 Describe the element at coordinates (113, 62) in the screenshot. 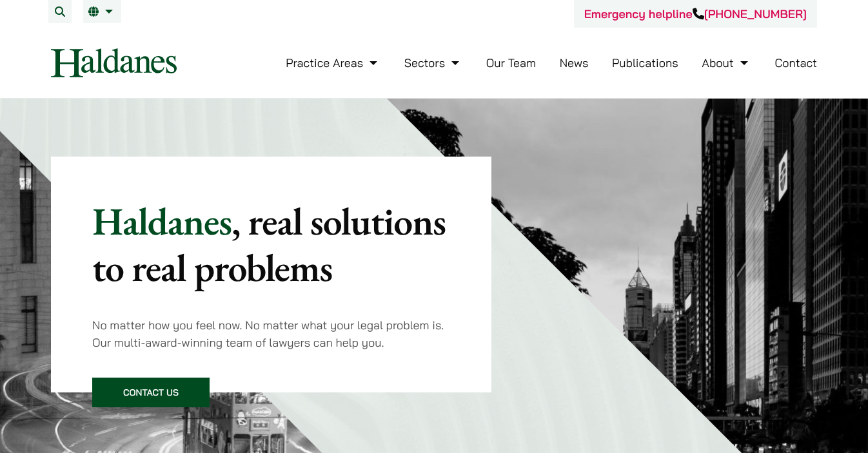

I see `img: Logo of Haldanes` at that location.